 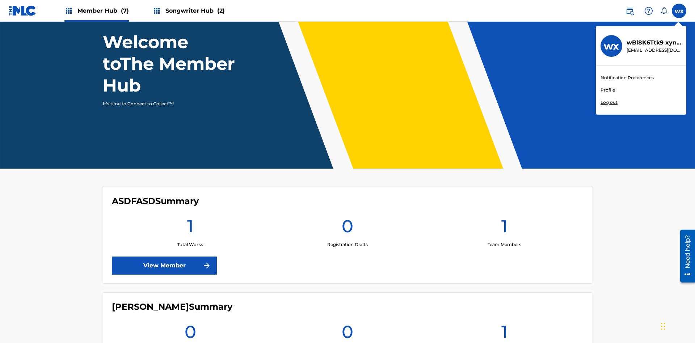 I want to click on a: Notification Preferences, so click(x=627, y=78).